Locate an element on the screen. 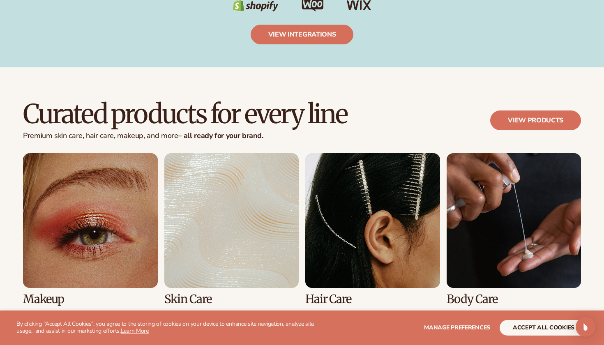 Image resolution: width=604 pixels, height=345 pixels. div: 3 / 8 is located at coordinates (373, 229).